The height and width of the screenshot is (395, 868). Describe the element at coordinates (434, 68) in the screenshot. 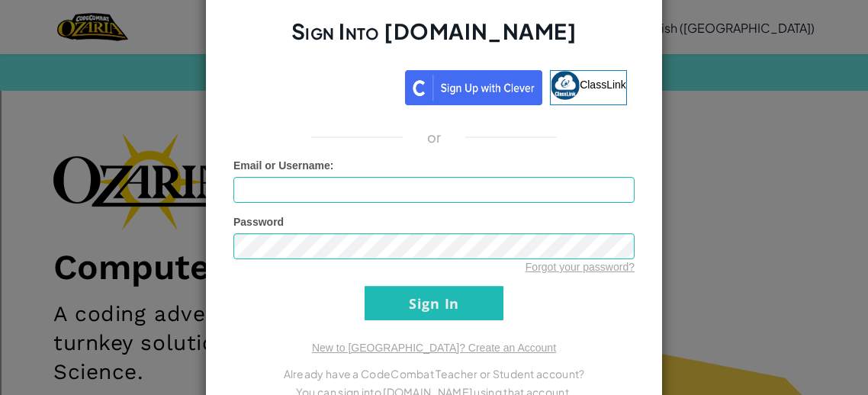

I see `div: Options` at that location.